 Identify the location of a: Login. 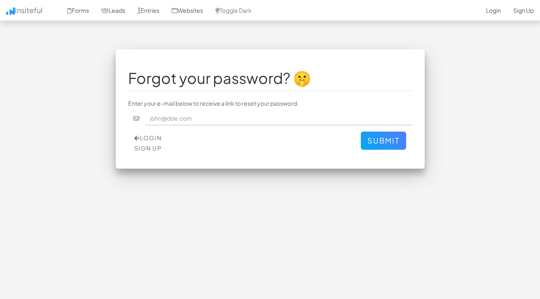
(148, 138).